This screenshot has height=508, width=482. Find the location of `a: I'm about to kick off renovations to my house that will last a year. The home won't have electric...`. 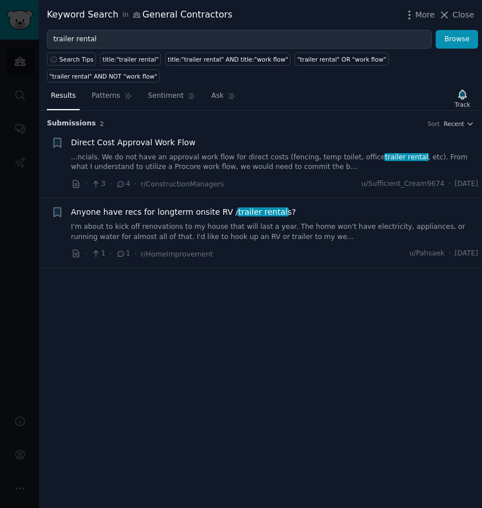

a: I'm about to kick off renovations to my house that will last a year. The home won't have electric... is located at coordinates (274, 232).